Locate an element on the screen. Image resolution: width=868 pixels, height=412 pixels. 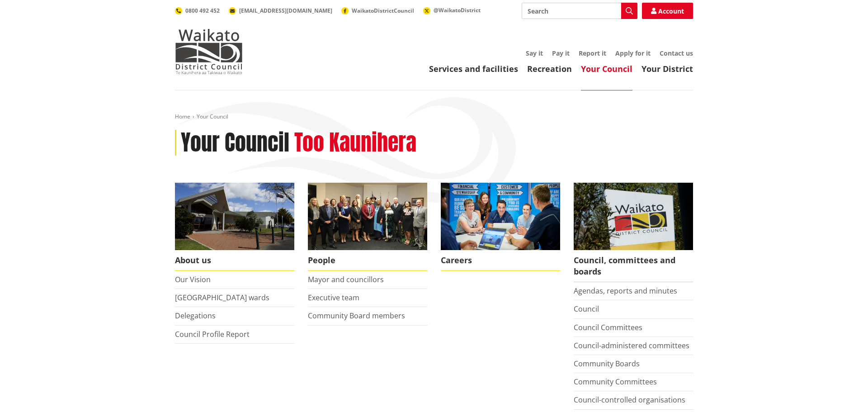
a: Council-controlled organisations is located at coordinates (629, 400).